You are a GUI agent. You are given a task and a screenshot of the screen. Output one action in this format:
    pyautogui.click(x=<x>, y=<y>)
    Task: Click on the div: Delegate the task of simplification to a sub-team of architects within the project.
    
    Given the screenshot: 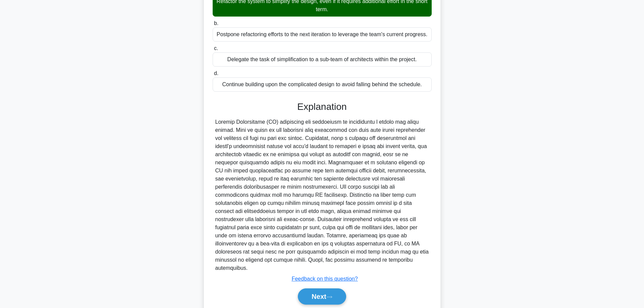 What is the action you would take?
    pyautogui.click(x=323, y=60)
    